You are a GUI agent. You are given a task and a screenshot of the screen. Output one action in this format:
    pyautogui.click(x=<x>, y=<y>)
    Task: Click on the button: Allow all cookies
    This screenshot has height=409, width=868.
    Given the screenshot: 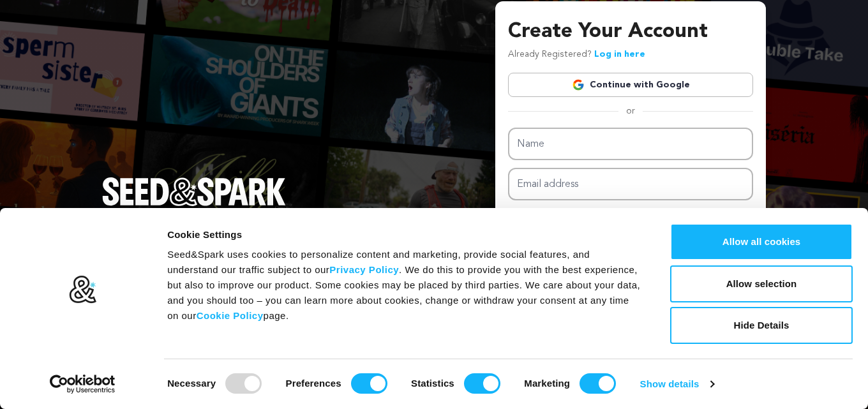 What is the action you would take?
    pyautogui.click(x=761, y=242)
    